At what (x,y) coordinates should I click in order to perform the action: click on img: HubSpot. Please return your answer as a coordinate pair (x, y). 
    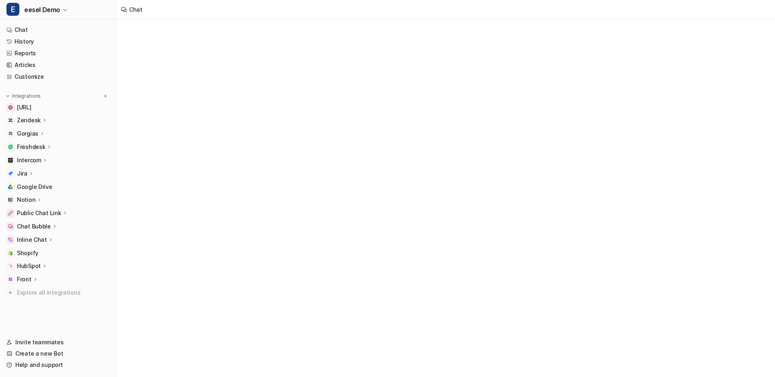
    Looking at the image, I should click on (10, 266).